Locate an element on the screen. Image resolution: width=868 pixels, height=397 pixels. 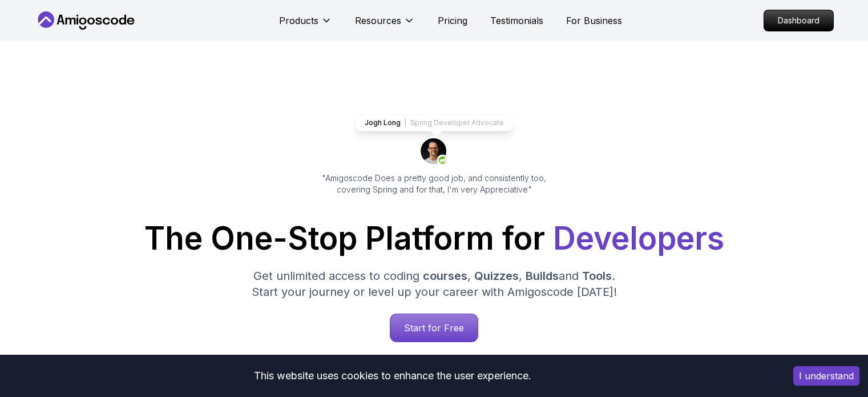
a: Pricing is located at coordinates (452, 20).